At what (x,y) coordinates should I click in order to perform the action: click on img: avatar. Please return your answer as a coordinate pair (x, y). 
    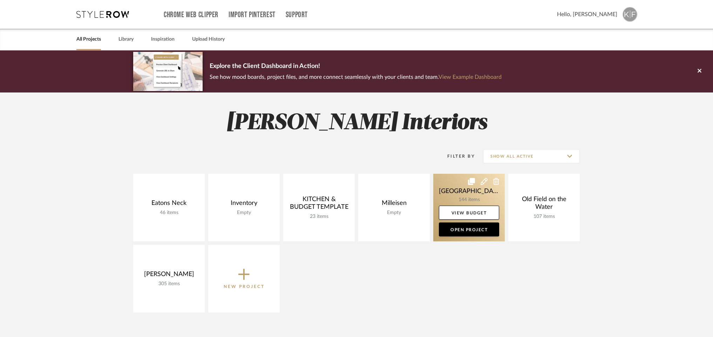
    Looking at the image, I should click on (630, 14).